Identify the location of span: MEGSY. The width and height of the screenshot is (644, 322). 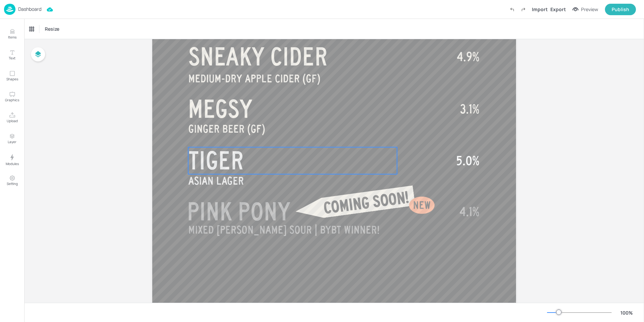
(220, 109).